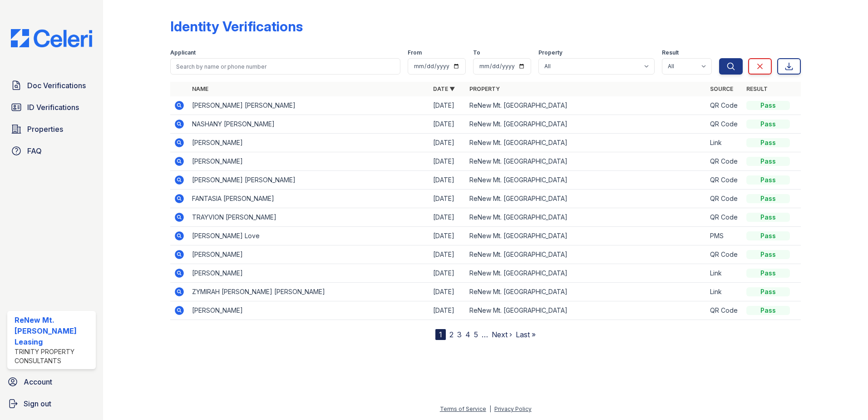 The width and height of the screenshot is (868, 420). I want to click on span: FAQ, so click(35, 151).